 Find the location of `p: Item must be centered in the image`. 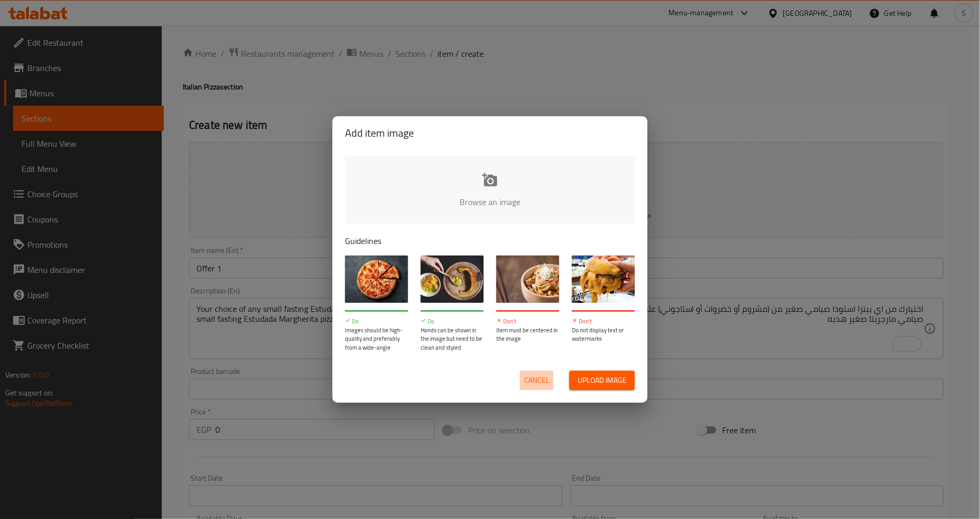

p: Item must be centered in the image is located at coordinates (528, 334).